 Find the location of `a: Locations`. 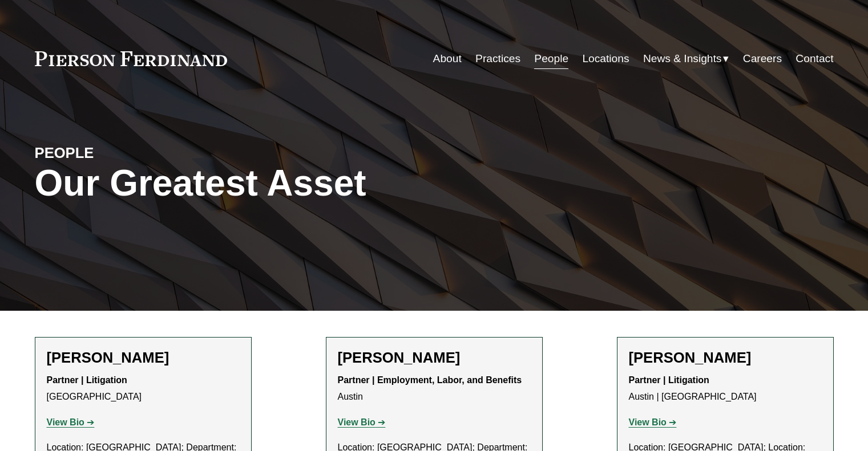

a: Locations is located at coordinates (605, 58).